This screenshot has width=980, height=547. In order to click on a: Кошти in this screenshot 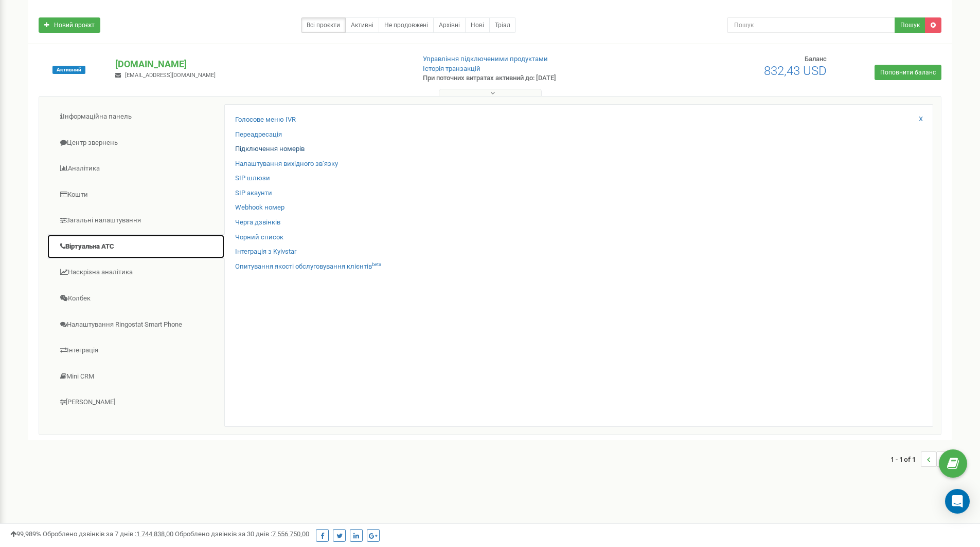, I will do `click(135, 195)`.